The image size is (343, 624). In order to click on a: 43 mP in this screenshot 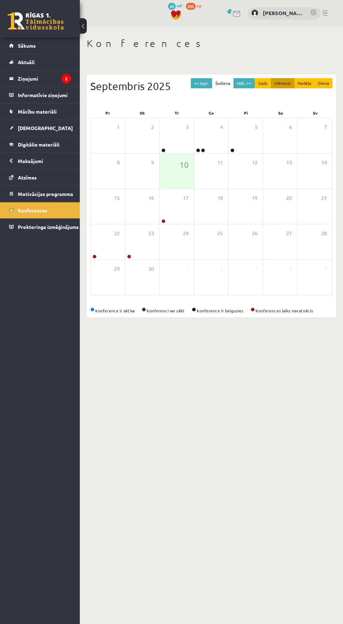, I will do `click(175, 6)`.